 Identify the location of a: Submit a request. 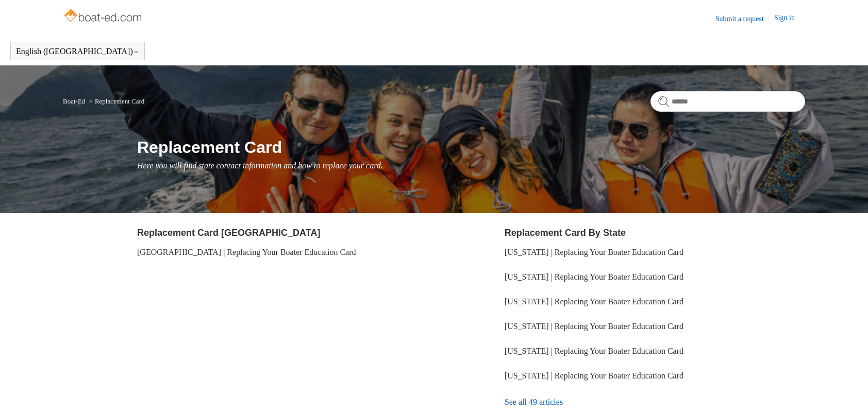
(744, 19).